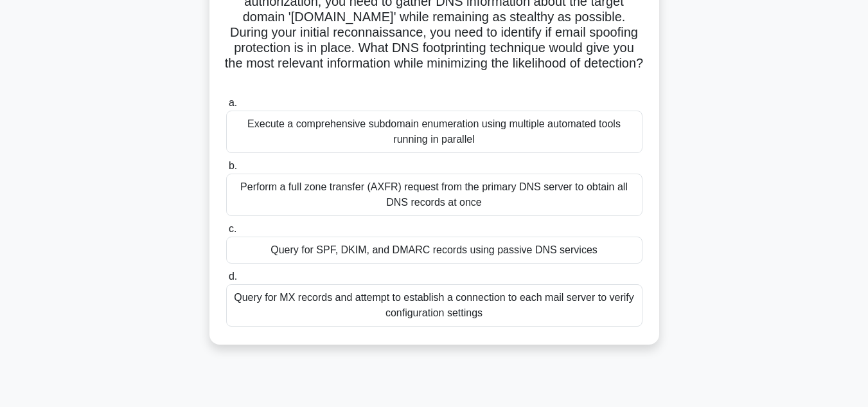  Describe the element at coordinates (434, 305) in the screenshot. I see `div: Query for MX records and attempt to establish a connection to each mail server to verify configur...` at that location.